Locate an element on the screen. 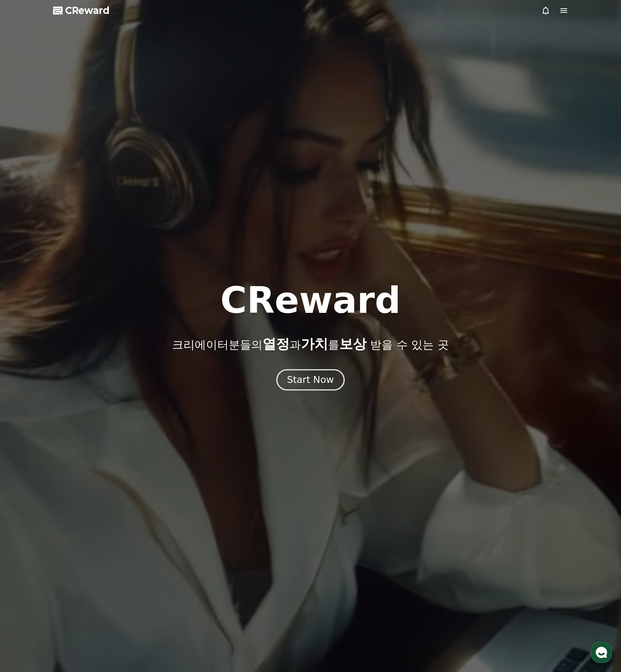  div: Start Now is located at coordinates (310, 380).